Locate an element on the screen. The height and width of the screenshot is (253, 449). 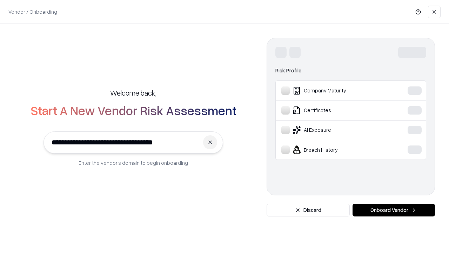
h5: Welcome back, is located at coordinates (133, 93).